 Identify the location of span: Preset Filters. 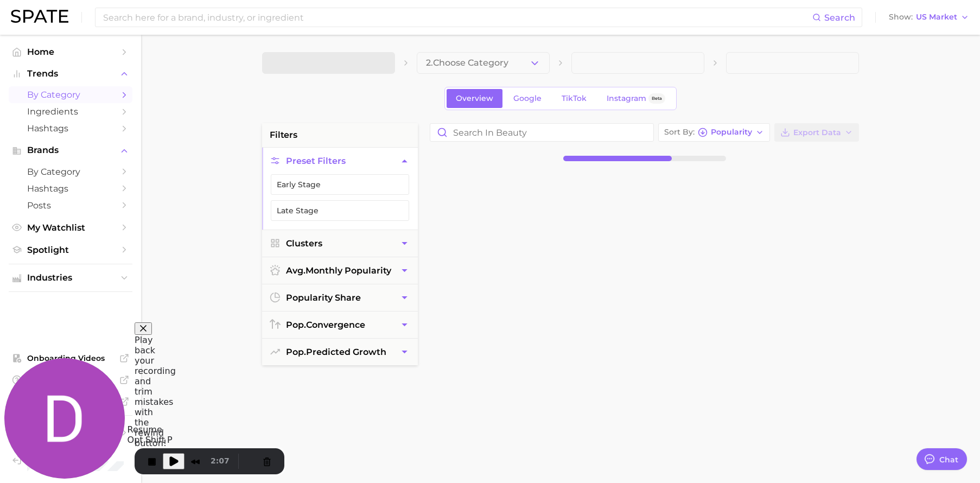
(316, 160).